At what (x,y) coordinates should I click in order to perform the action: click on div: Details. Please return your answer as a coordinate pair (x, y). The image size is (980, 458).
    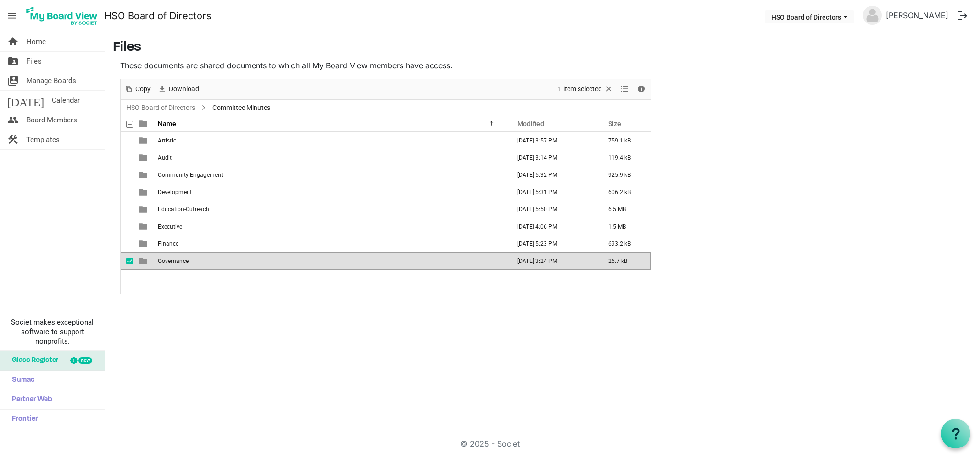
    Looking at the image, I should click on (641, 90).